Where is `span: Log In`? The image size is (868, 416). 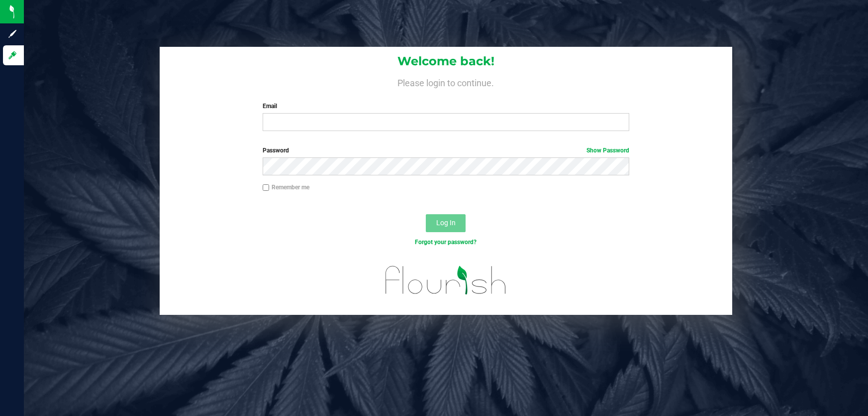
span: Log In is located at coordinates (446, 222).